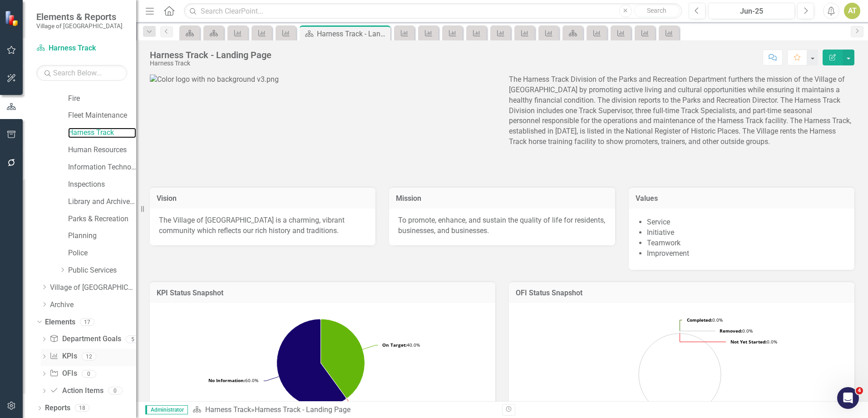  What do you see at coordinates (401, 345) in the screenshot?
I see `text: 40.0%` at bounding box center [401, 345].